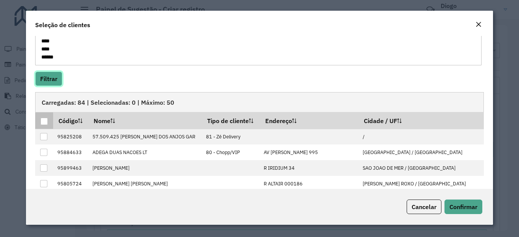 The width and height of the screenshot is (519, 237). What do you see at coordinates (478, 24) in the screenshot?
I see `em: Fechar` at bounding box center [478, 24].